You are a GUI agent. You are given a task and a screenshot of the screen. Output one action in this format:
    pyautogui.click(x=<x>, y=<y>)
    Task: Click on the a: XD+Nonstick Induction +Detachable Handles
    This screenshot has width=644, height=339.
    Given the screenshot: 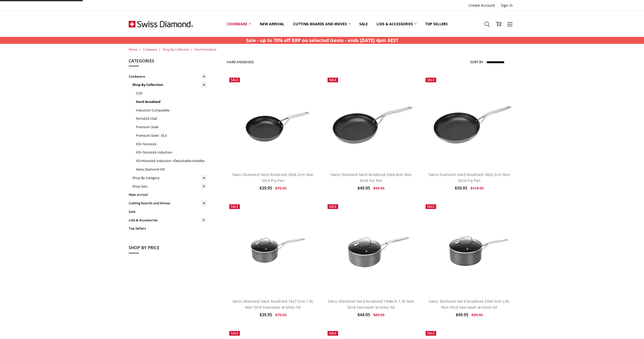 What is the action you would take?
    pyautogui.click(x=171, y=161)
    